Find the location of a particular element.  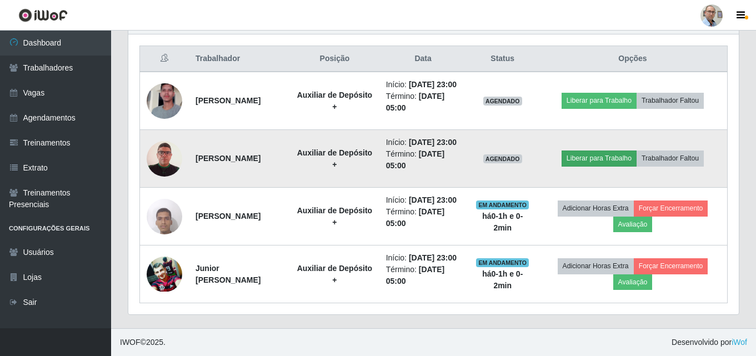

span: Desenvolvido por is located at coordinates (709, 342).